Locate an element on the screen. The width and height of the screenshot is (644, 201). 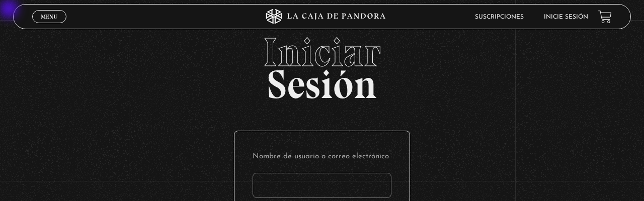
a: Suscripciones is located at coordinates (499, 17).